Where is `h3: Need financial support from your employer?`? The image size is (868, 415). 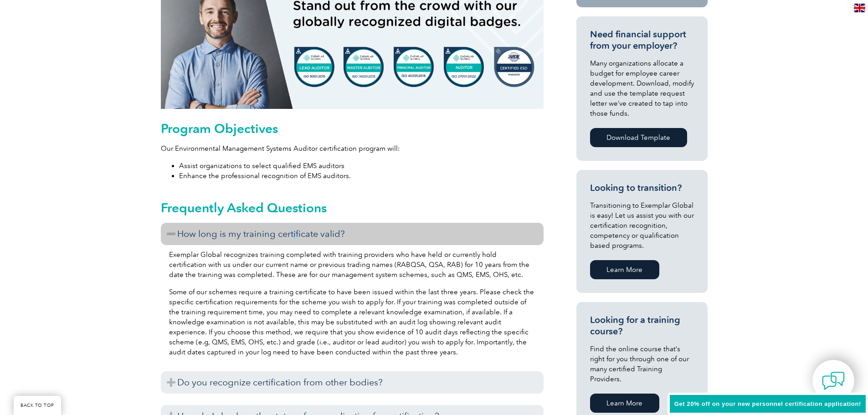 h3: Need financial support from your employer? is located at coordinates (642, 40).